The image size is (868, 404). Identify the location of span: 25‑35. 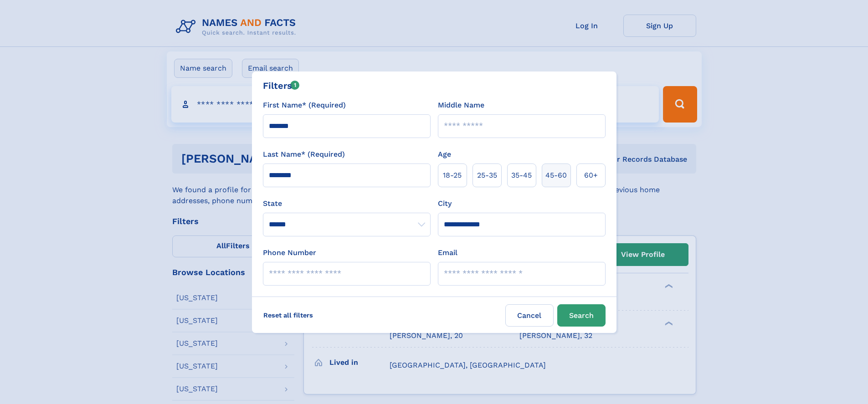
(487, 175).